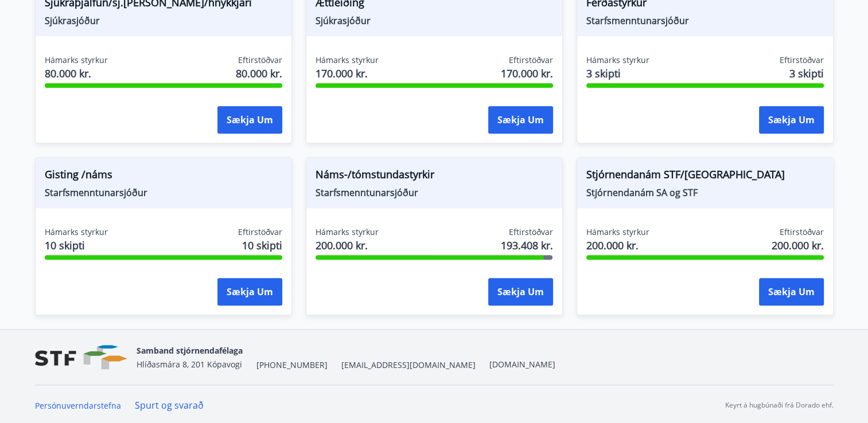 The height and width of the screenshot is (423, 868). What do you see at coordinates (434, 177) in the screenshot?
I see `span: Náms-/tómstundastyrkir` at bounding box center [434, 177].